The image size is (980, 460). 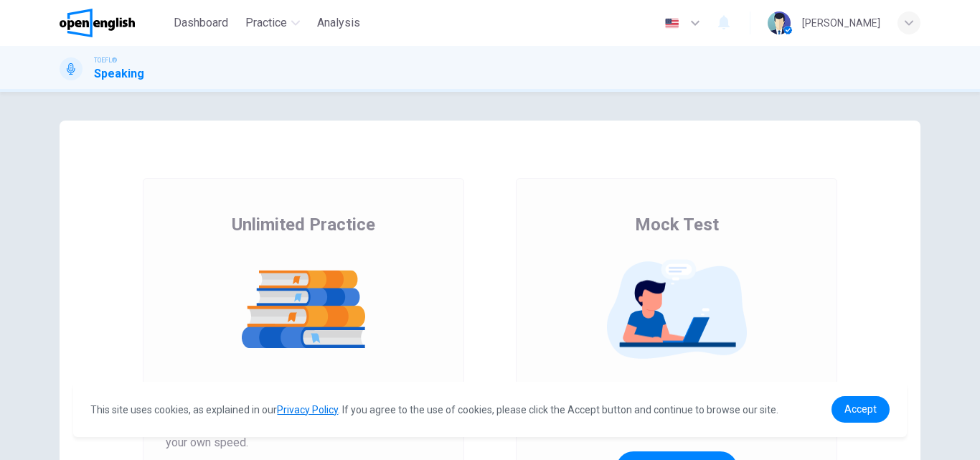 I want to click on span: Accept, so click(x=860, y=409).